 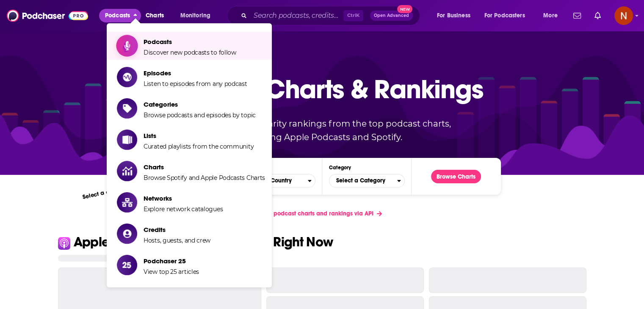 What do you see at coordinates (322, 89) in the screenshot?
I see `p: Podcast Charts & Rankings` at bounding box center [322, 89].